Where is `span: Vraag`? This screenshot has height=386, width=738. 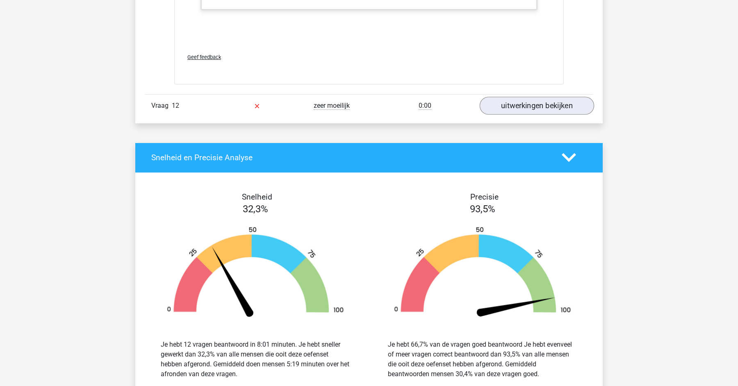 span: Vraag is located at coordinates (161, 106).